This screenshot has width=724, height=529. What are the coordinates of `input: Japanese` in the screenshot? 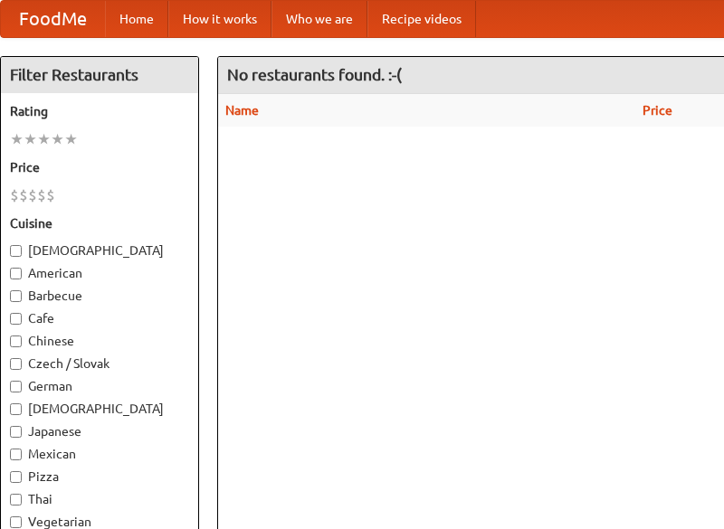 It's located at (15, 431).